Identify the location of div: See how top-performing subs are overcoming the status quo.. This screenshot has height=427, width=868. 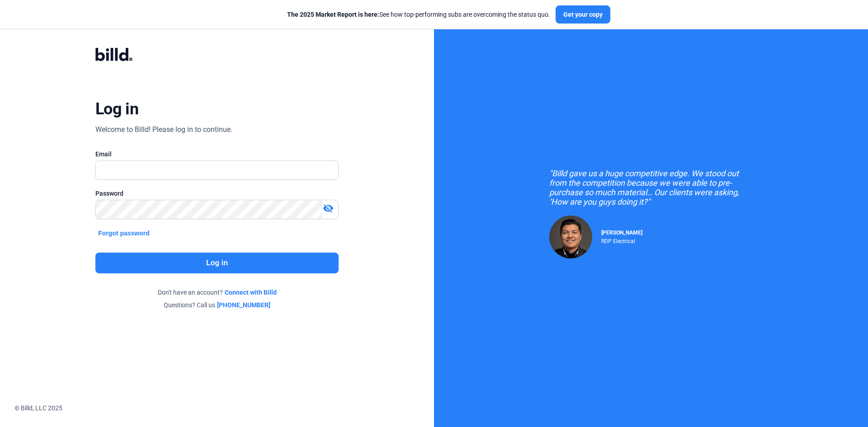
(418, 15).